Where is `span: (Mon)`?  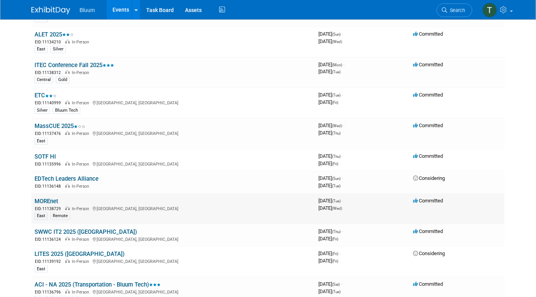
span: (Mon) is located at coordinates (337, 65).